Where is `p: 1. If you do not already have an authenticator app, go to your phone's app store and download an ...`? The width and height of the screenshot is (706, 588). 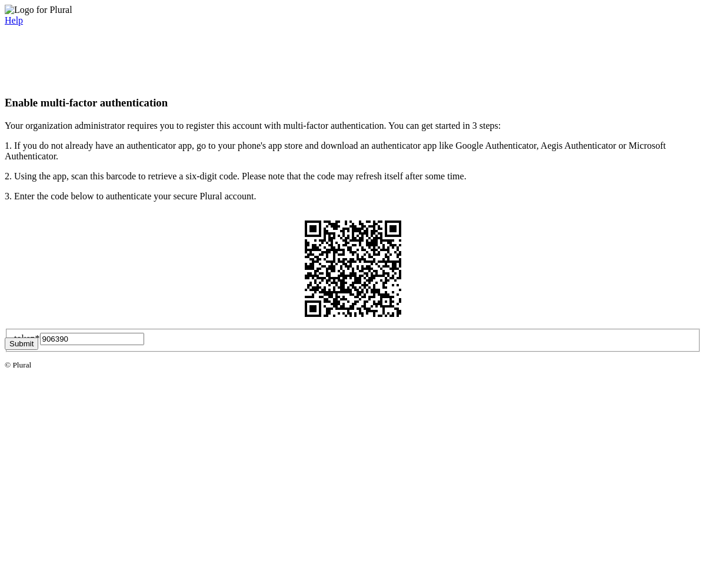
p: 1. If you do not already have an authenticator app, go to your phone's app store and download an ... is located at coordinates (353, 151).